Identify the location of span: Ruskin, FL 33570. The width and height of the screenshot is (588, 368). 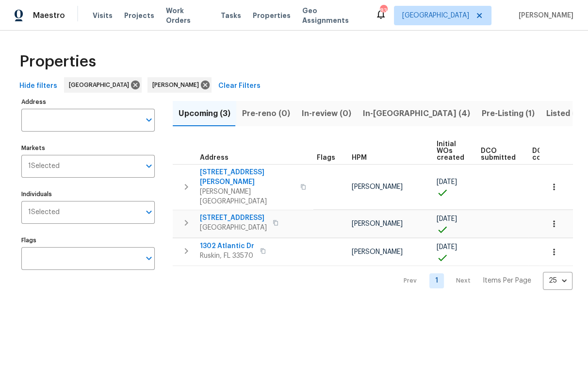
(227, 256).